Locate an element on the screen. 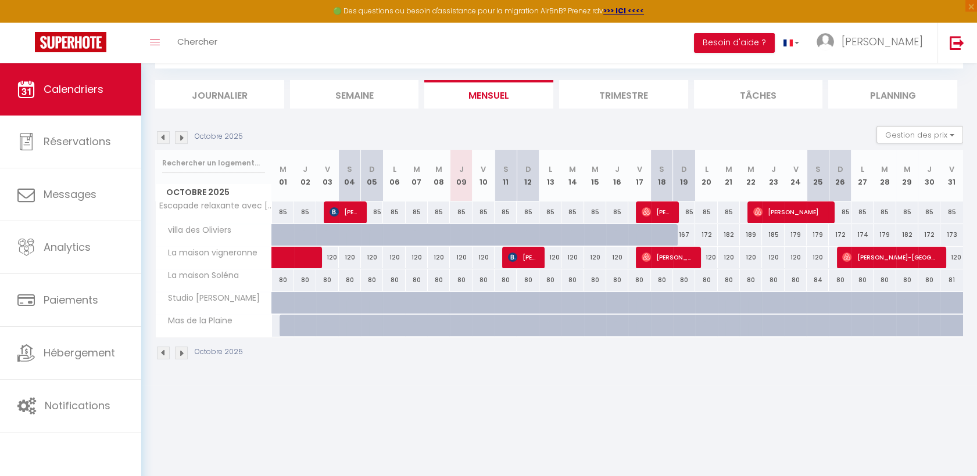  div: 84 is located at coordinates (817, 280).